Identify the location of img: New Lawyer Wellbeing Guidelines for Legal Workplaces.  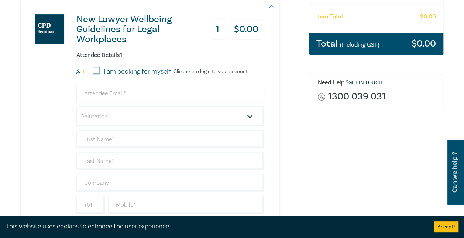
(49, 29).